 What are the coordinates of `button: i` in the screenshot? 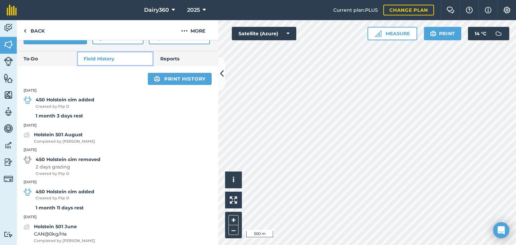 It's located at (234, 180).